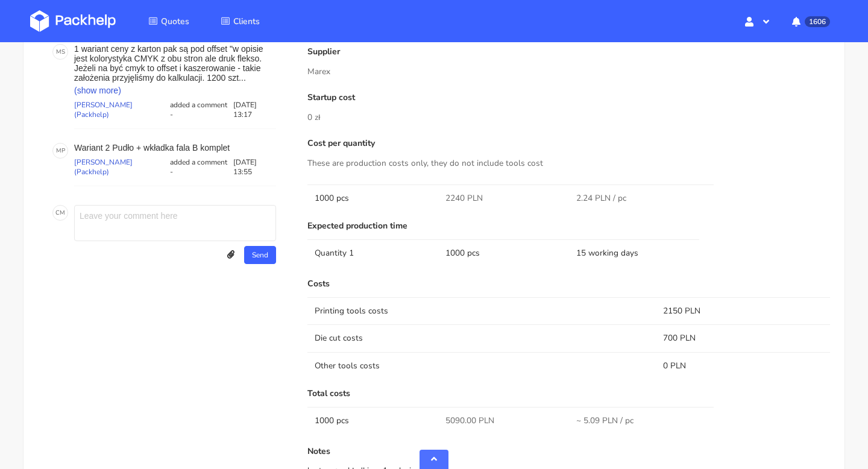 The image size is (868, 469). Describe the element at coordinates (634, 253) in the screenshot. I see `td: 15 working days` at that location.